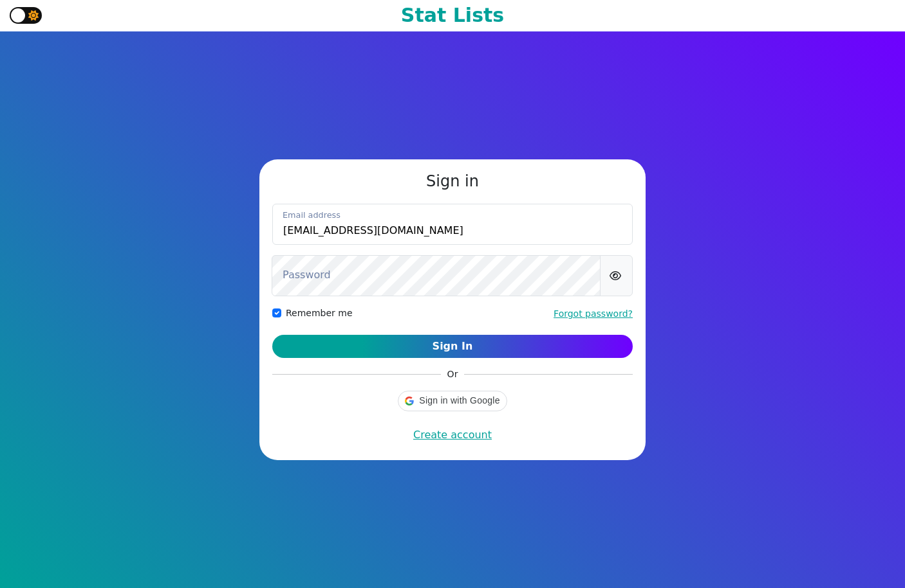  What do you see at coordinates (452, 374) in the screenshot?
I see `span: Or` at bounding box center [452, 374].